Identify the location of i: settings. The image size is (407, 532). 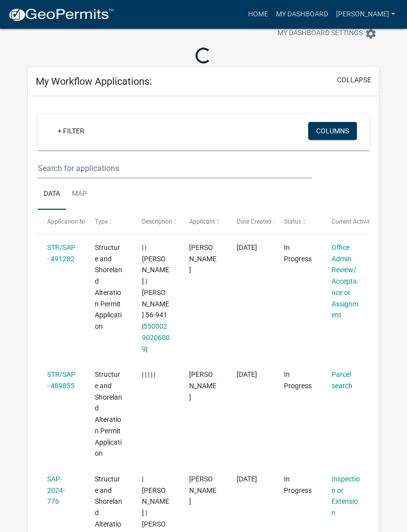
(370, 34).